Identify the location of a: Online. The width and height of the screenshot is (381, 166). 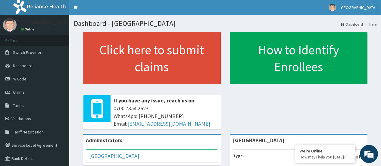
(28, 29).